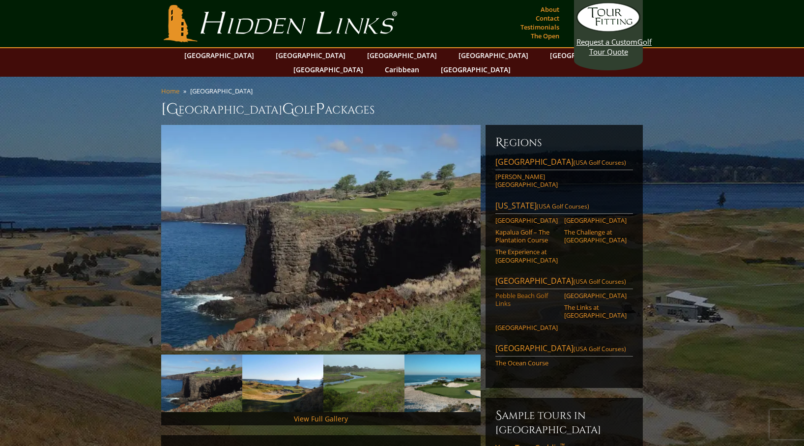  What do you see at coordinates (526, 236) in the screenshot?
I see `a: Kapalua Golf – The Plantation Course` at bounding box center [526, 236].